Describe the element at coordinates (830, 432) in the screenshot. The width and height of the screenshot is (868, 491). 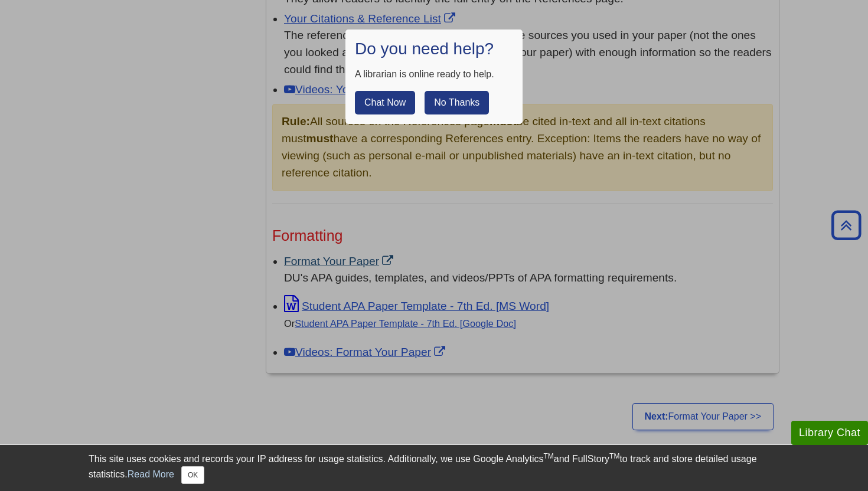
I see `button: Library Chat` at that location.